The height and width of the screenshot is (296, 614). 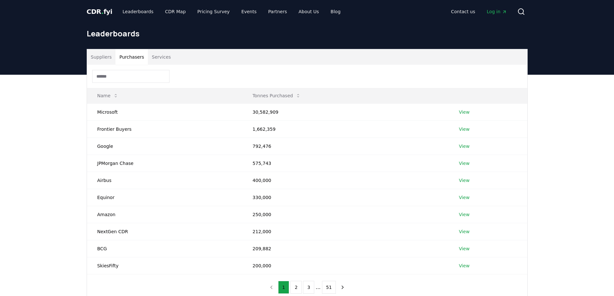 What do you see at coordinates (346, 214) in the screenshot?
I see `td: 250,000` at bounding box center [346, 214].